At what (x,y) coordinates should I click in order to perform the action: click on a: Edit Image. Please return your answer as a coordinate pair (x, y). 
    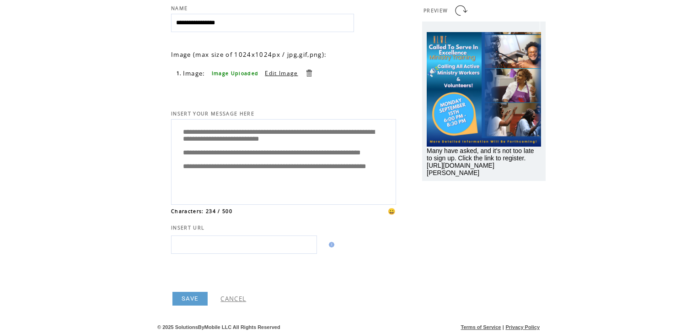
    Looking at the image, I should click on (281, 73).